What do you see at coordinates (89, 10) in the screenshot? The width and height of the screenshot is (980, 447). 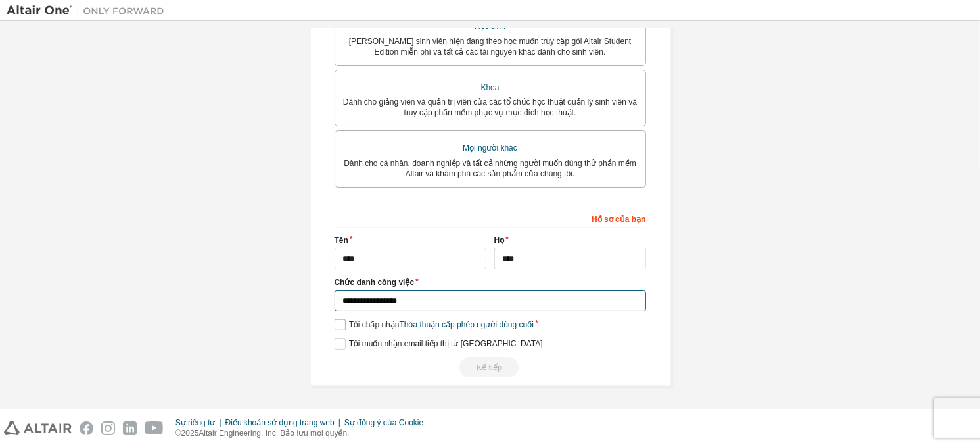 I see `img: Altair One` at bounding box center [89, 10].